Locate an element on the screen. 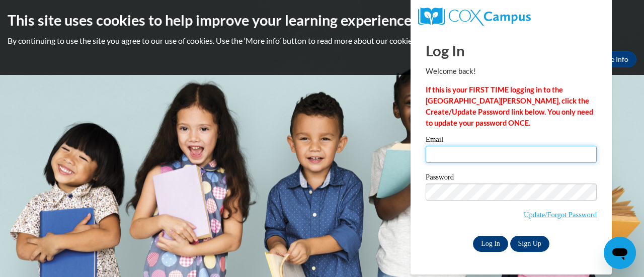  p: Welcome back! is located at coordinates (511, 71).